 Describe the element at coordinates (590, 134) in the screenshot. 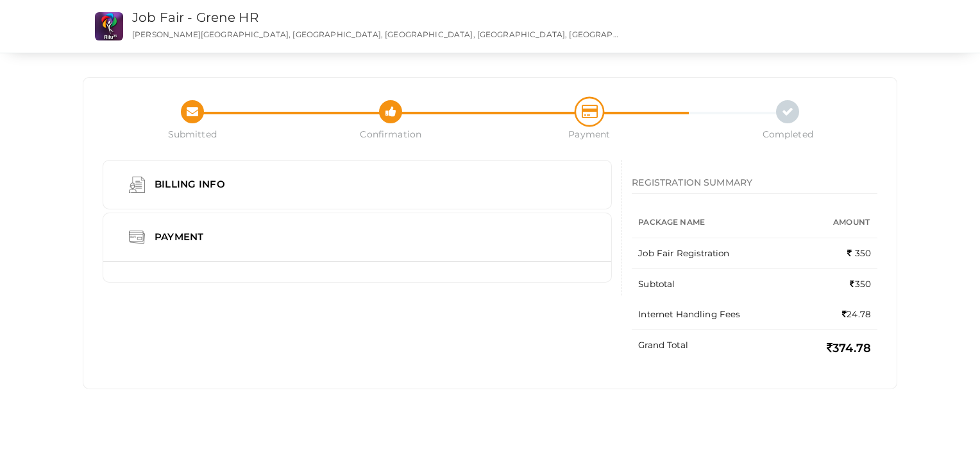

I see `span: Payment` at that location.